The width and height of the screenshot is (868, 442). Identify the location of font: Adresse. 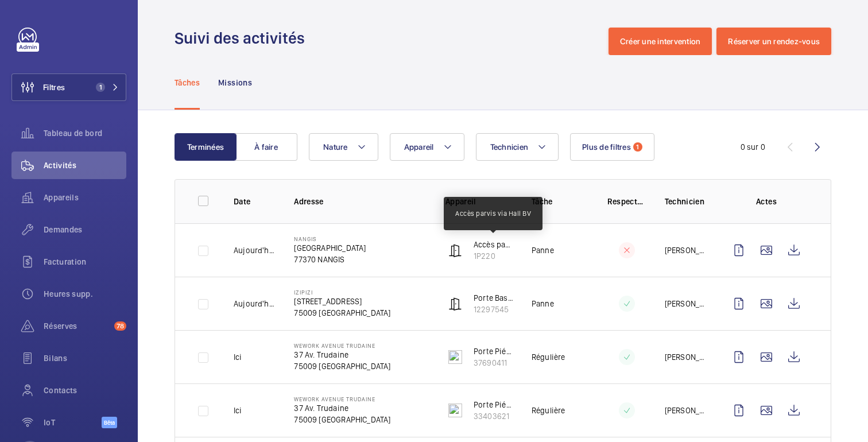
(308, 202).